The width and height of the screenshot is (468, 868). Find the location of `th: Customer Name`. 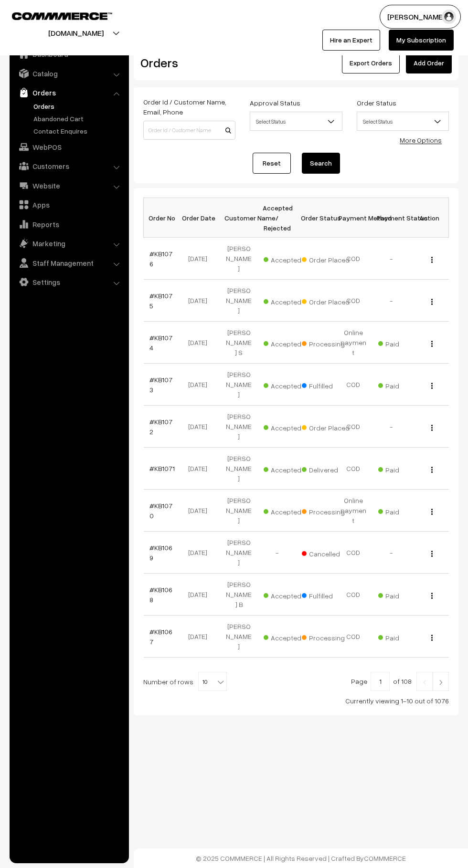

th: Customer Name is located at coordinates (239, 218).